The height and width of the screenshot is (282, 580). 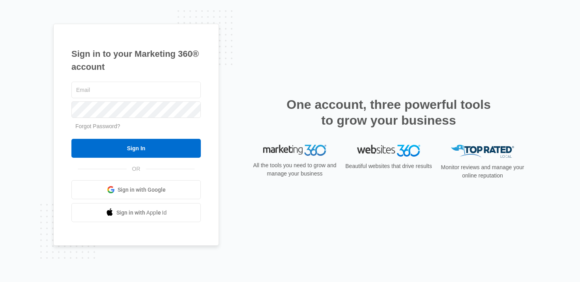 What do you see at coordinates (483, 172) in the screenshot?
I see `p: Monitor reviews and manage your online reputation` at bounding box center [483, 172].